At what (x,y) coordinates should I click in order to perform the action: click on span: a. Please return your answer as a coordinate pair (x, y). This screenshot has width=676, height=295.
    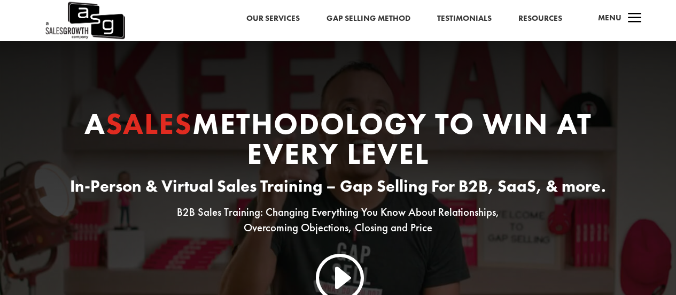
    Looking at the image, I should click on (635, 19).